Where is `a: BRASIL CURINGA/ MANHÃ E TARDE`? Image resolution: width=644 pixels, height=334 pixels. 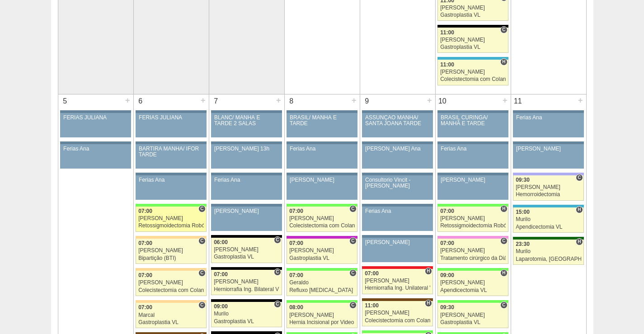
a: BRASIL CURINGA/ MANHÃ E TARDE is located at coordinates (473, 125).